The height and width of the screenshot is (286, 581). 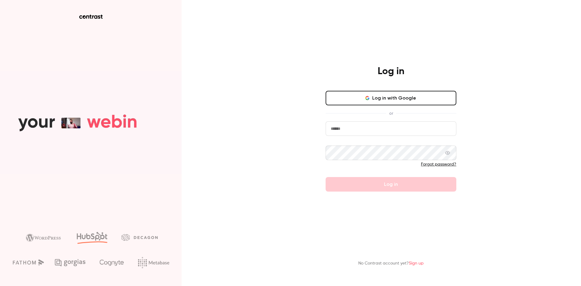 What do you see at coordinates (391, 113) in the screenshot?
I see `span: or` at bounding box center [391, 113].